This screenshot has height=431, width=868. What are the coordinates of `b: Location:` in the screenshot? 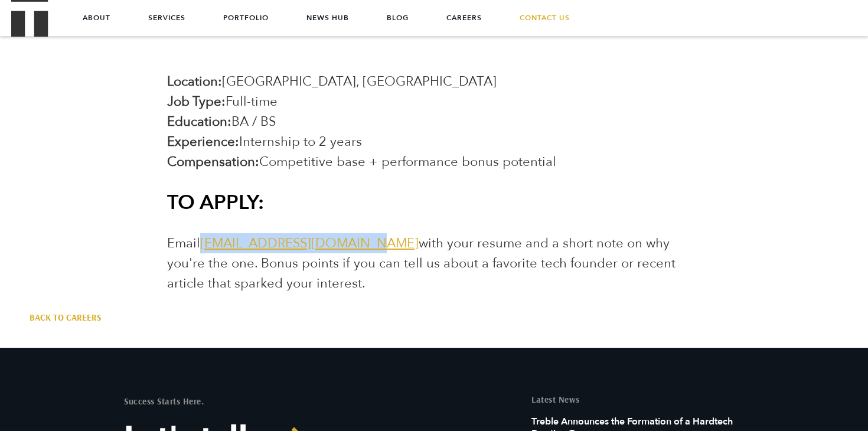 It's located at (194, 82).